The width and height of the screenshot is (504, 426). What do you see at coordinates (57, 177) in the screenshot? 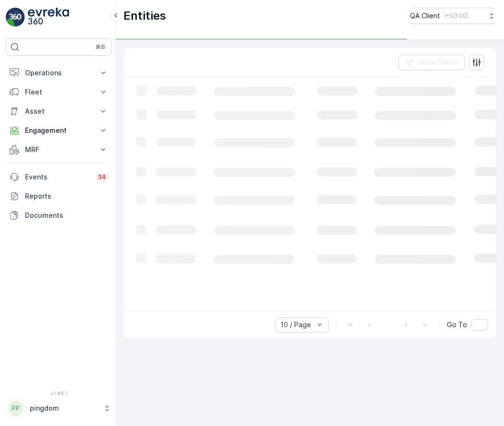
I see `p: Events` at bounding box center [57, 177].